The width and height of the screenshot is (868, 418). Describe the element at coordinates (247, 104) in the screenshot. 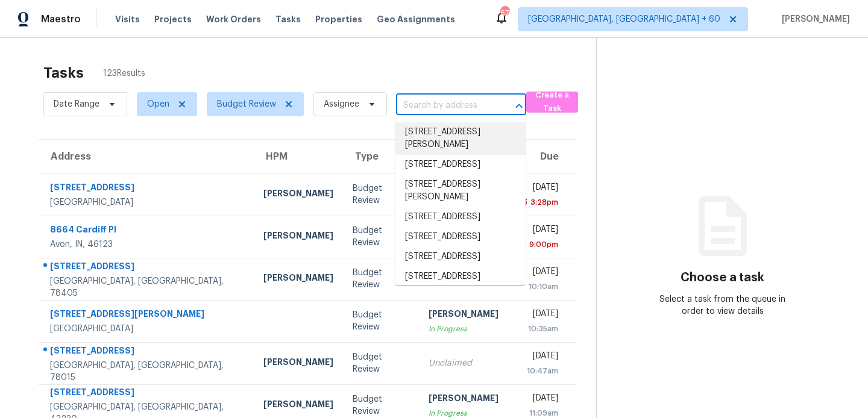

I see `span: Budget Review` at that location.